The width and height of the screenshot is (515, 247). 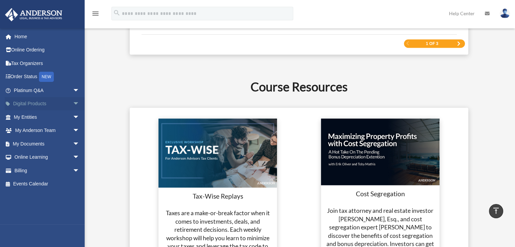 What do you see at coordinates (95, 15) in the screenshot?
I see `a: menu` at bounding box center [95, 15].